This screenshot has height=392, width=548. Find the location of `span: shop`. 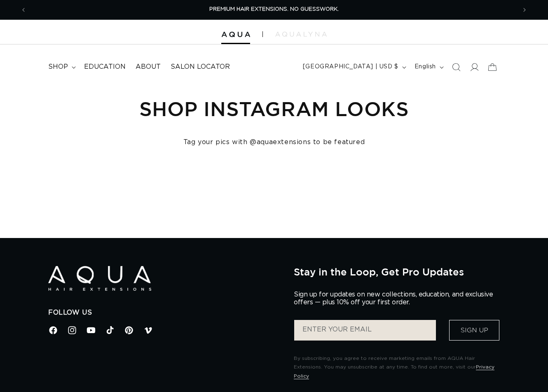

span: shop is located at coordinates (58, 67).